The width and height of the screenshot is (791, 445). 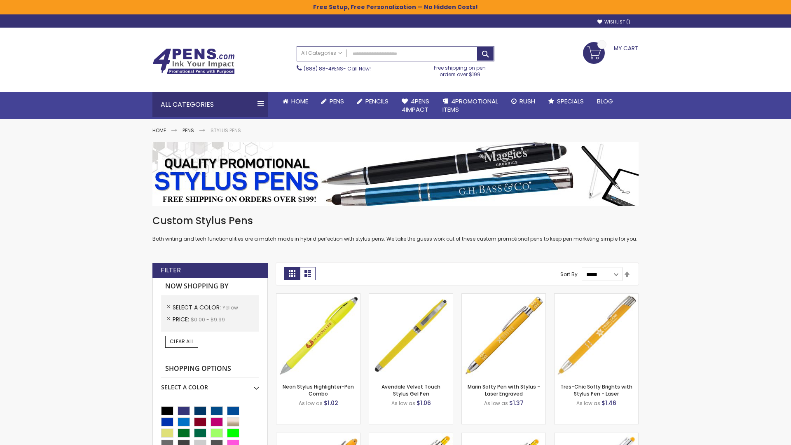 What do you see at coordinates (331, 403) in the screenshot?
I see `span: $1.02` at bounding box center [331, 403].